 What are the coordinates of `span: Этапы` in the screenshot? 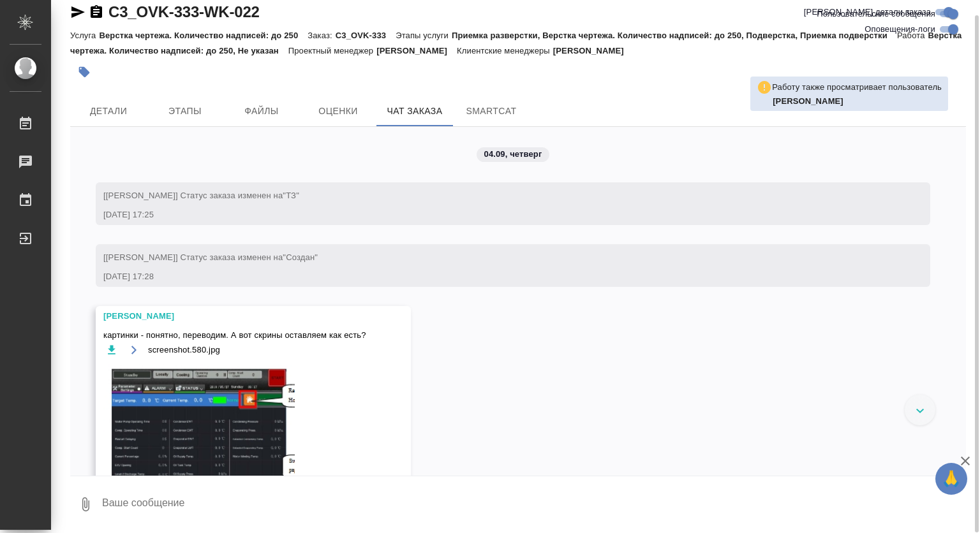 It's located at (185, 111).